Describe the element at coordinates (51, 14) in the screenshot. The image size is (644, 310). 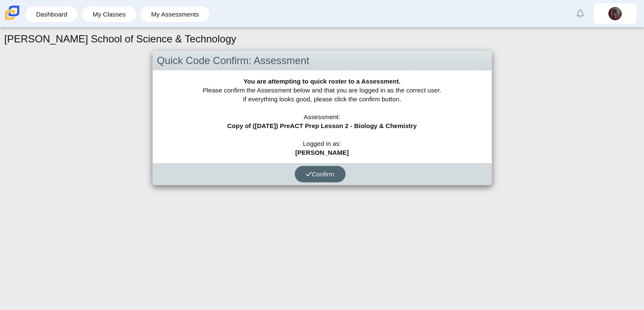
I see `a: Dashboard` at that location.